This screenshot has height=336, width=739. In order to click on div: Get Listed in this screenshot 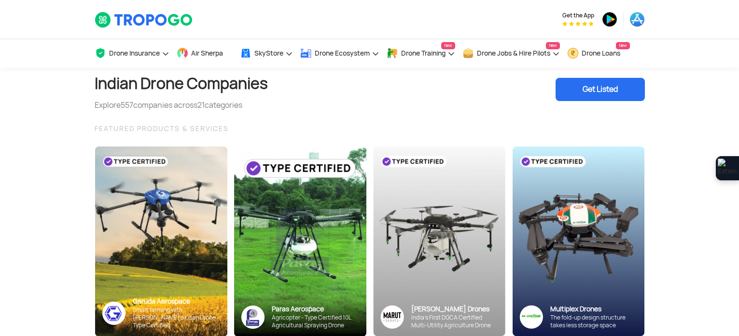, I will do `click(600, 89)`.